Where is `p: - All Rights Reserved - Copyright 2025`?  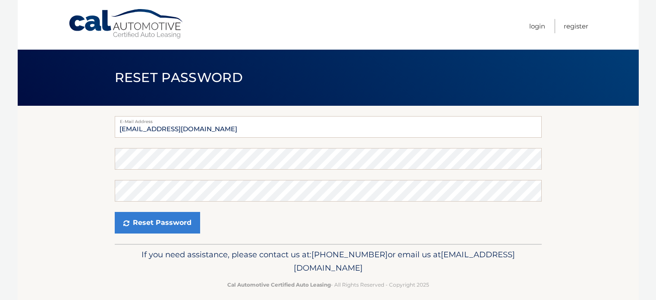
p: - All Rights Reserved - Copyright 2025 is located at coordinates (328, 284).